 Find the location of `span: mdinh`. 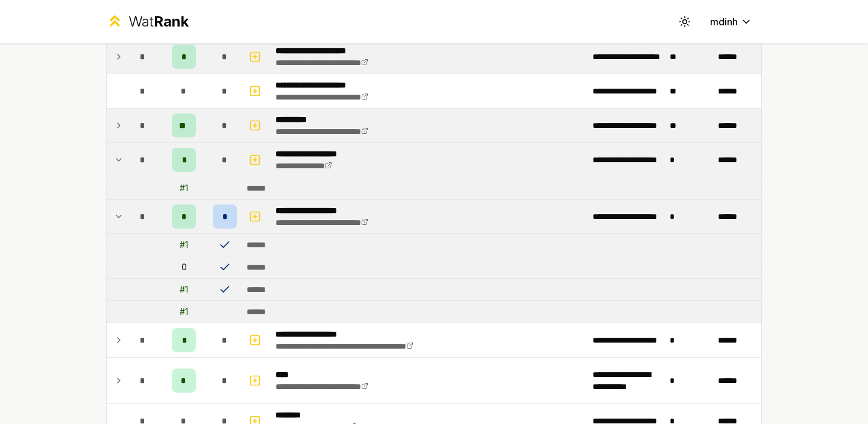

span: mdinh is located at coordinates (724, 22).